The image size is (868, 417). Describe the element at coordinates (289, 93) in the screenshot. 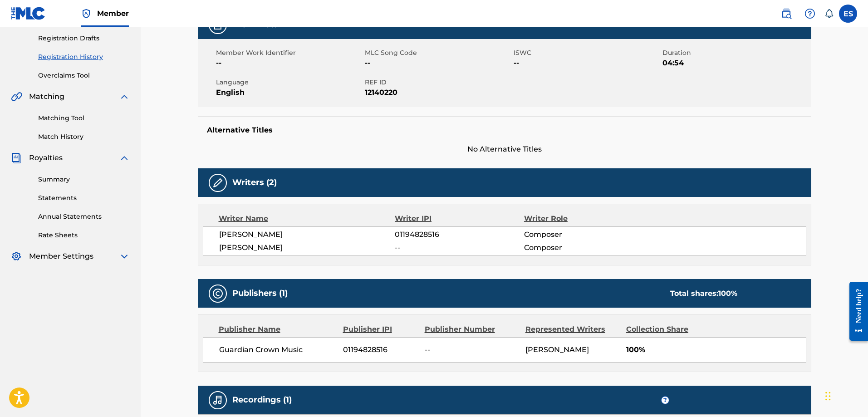

I see `span: English` at that location.